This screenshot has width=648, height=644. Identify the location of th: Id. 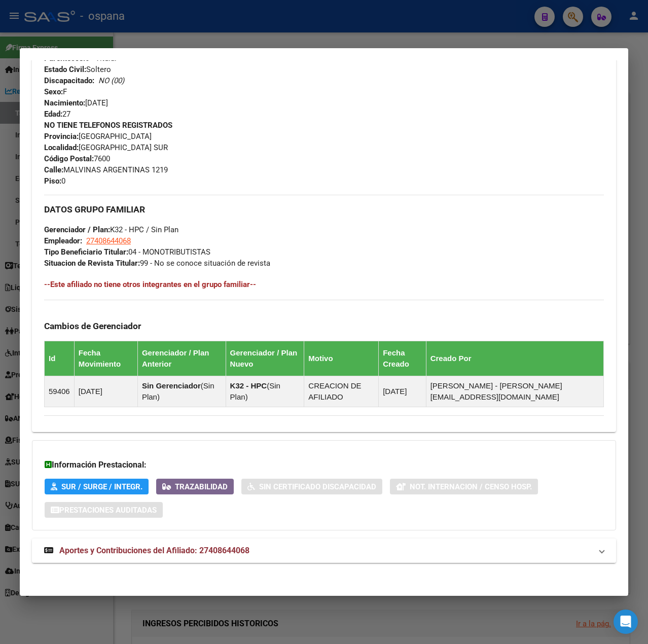
(60, 358).